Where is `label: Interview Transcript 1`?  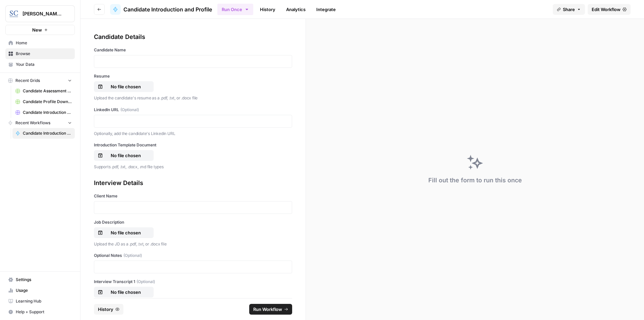 label: Interview Transcript 1 is located at coordinates (193, 282).